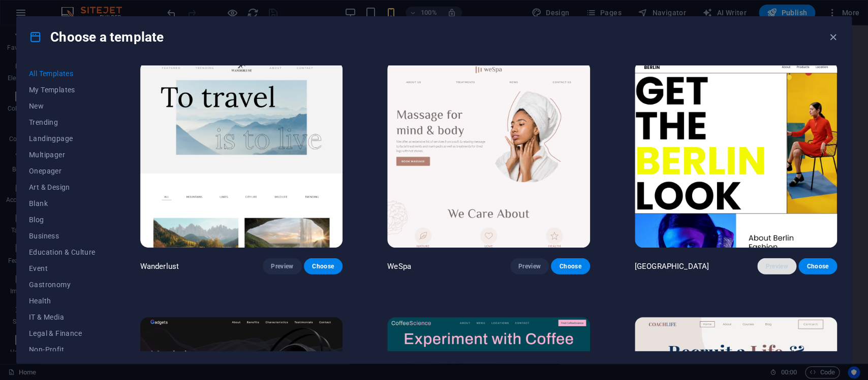  I want to click on button: Gastronomy, so click(62, 285).